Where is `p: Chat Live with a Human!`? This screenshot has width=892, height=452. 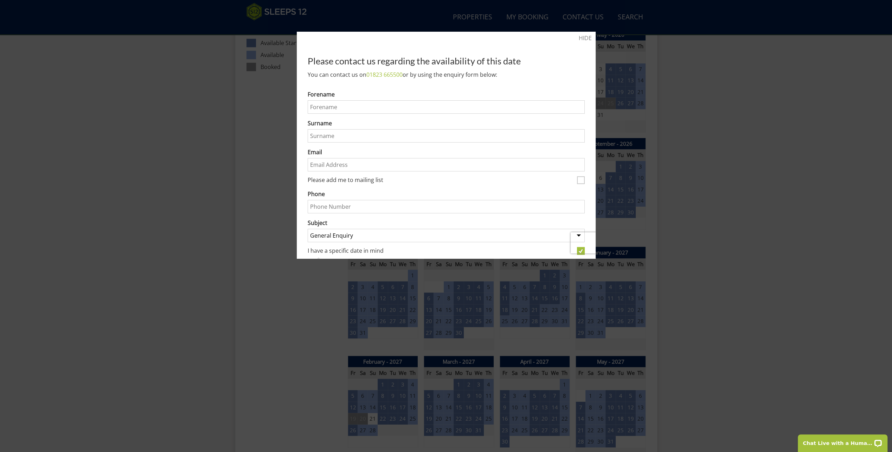 p: Chat Live with a Human! is located at coordinates (45, 13).